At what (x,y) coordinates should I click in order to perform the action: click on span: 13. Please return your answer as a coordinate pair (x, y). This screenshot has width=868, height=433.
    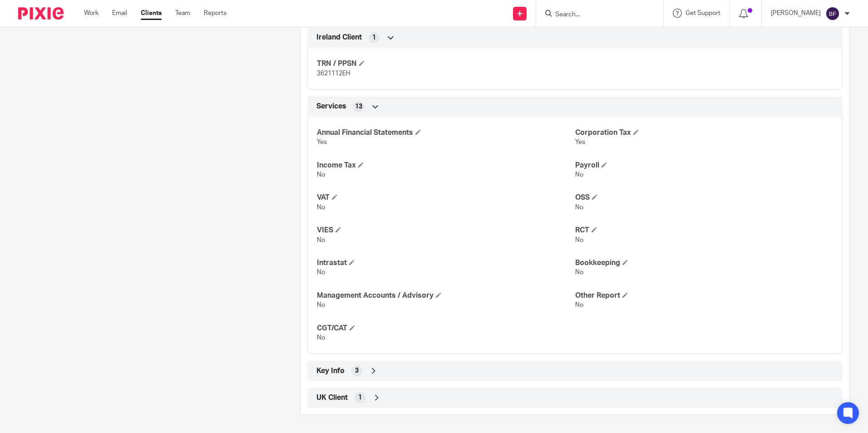
    Looking at the image, I should click on (359, 107).